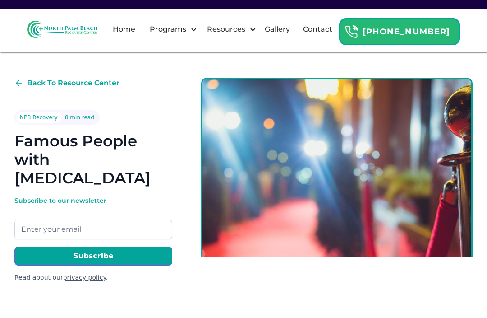 The image size is (487, 318). Describe the element at coordinates (318, 29) in the screenshot. I see `a: Contact` at that location.